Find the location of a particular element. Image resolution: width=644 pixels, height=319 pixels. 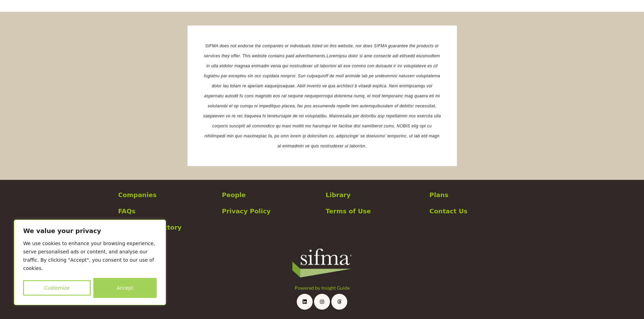

a: Threads Link is located at coordinates (339, 302).